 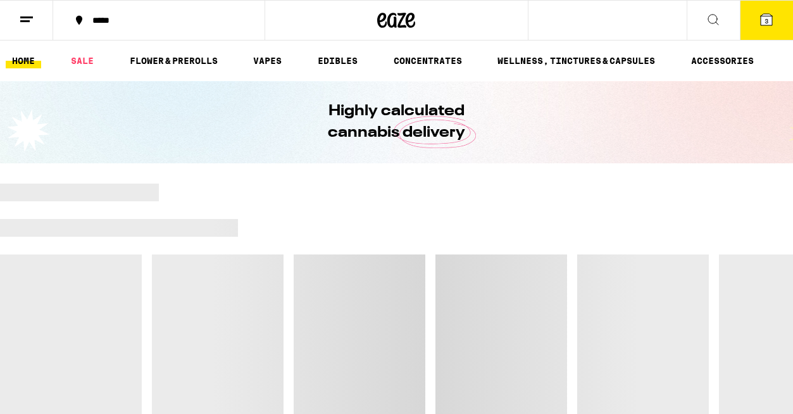 What do you see at coordinates (722, 61) in the screenshot?
I see `a: ACCESSORIES` at bounding box center [722, 61].